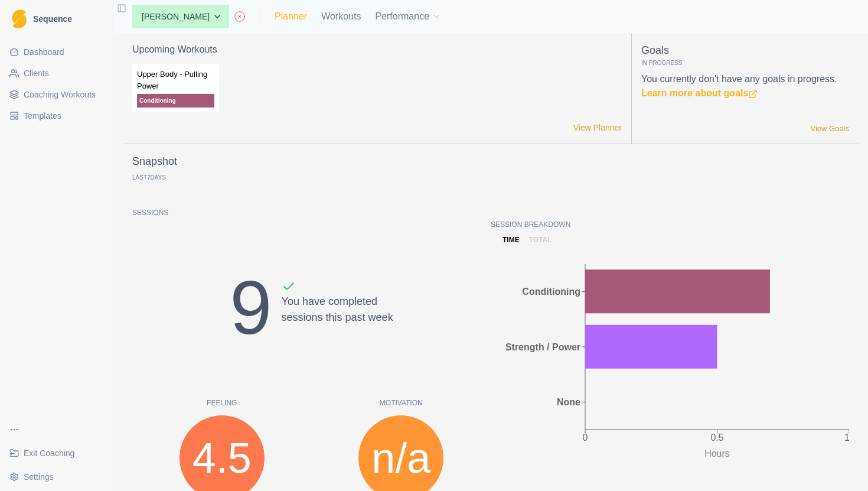 This screenshot has width=868, height=491. What do you see at coordinates (56, 476) in the screenshot?
I see `button: Settings` at bounding box center [56, 476].